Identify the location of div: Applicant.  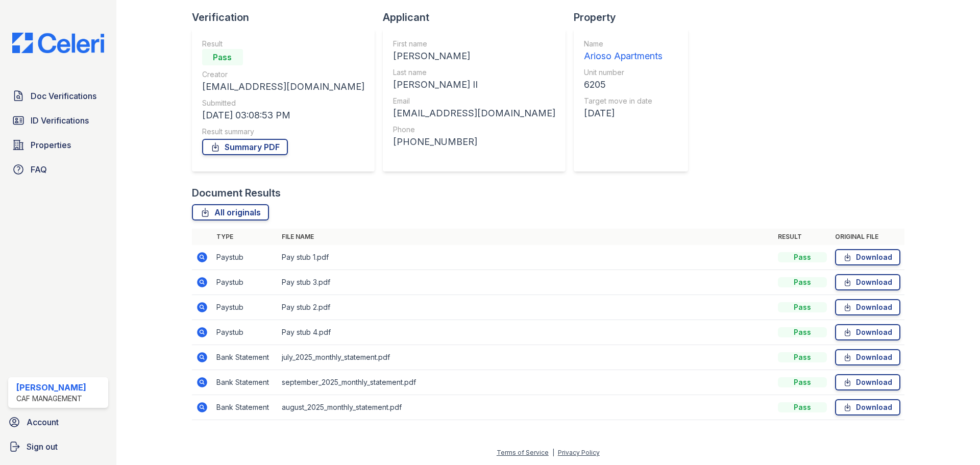
(479, 17).